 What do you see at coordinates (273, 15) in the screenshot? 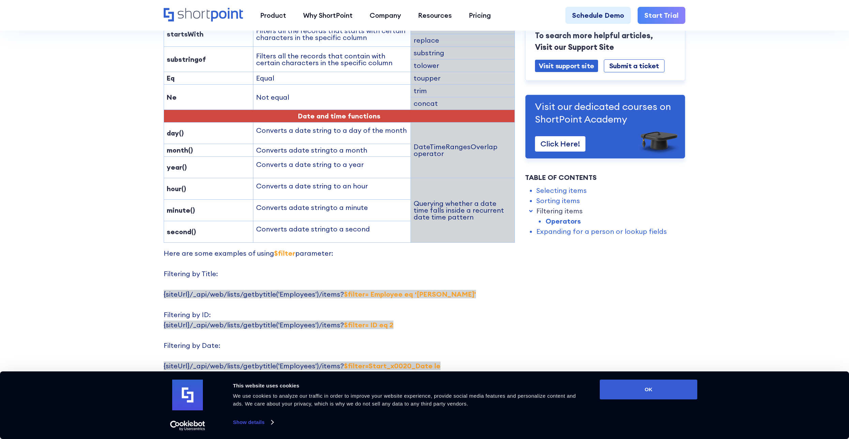
I see `a: Product` at bounding box center [273, 15].